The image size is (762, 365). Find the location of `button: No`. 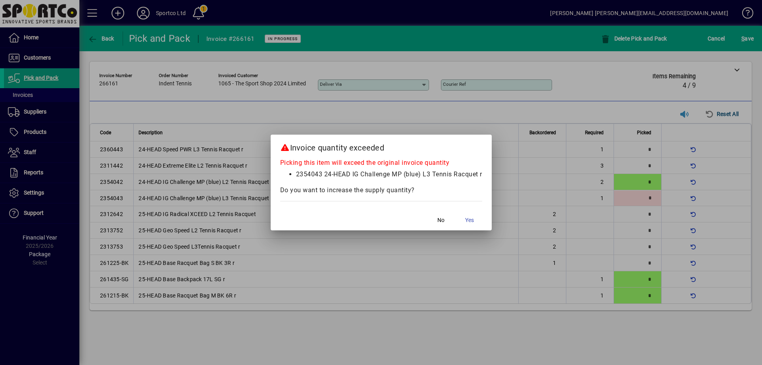

button: No is located at coordinates (441, 220).